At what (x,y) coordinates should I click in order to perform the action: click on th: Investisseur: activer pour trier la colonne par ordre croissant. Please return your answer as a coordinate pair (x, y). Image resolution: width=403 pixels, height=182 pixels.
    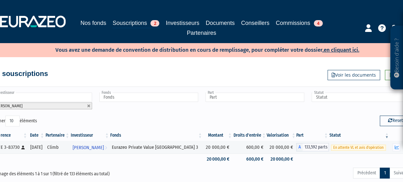
    Looking at the image, I should click on (90, 135).